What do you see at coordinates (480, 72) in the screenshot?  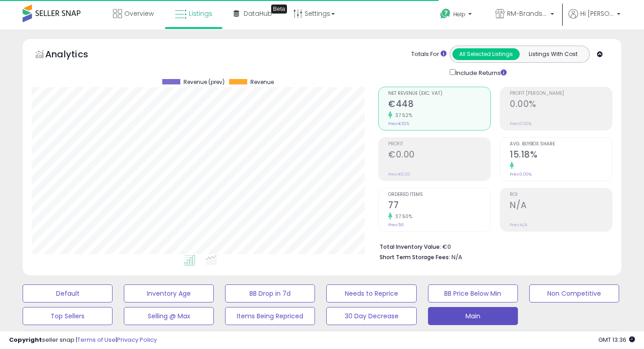 I see `div: Include Returns` at bounding box center [480, 72].